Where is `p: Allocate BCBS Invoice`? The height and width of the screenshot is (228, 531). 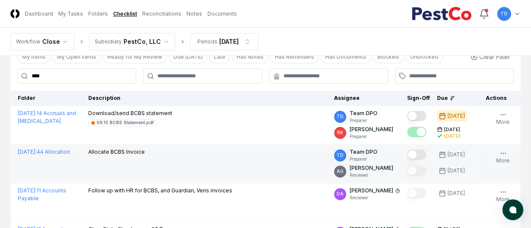
p: Allocate BCBS Invoice is located at coordinates (117, 152).